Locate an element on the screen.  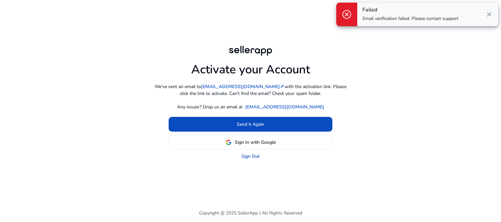
p: We've sent an email to with the activation link. Please click the link to activate. Can't find th... is located at coordinates (250, 90).